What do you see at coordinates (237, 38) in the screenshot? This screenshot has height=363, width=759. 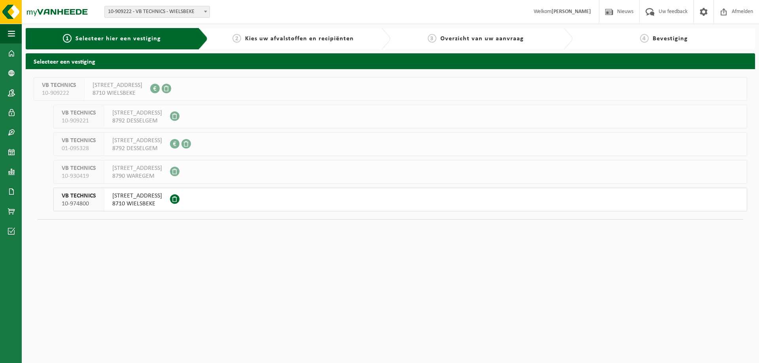 I see `span: 2` at bounding box center [237, 38].